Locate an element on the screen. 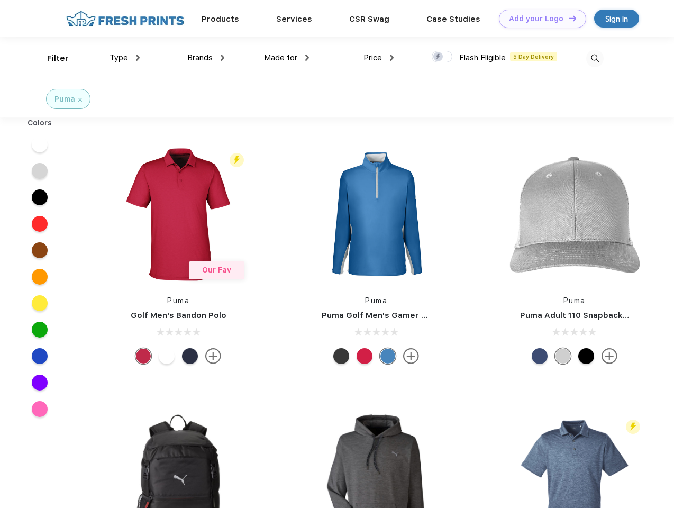  a: Sign in is located at coordinates (616, 19).